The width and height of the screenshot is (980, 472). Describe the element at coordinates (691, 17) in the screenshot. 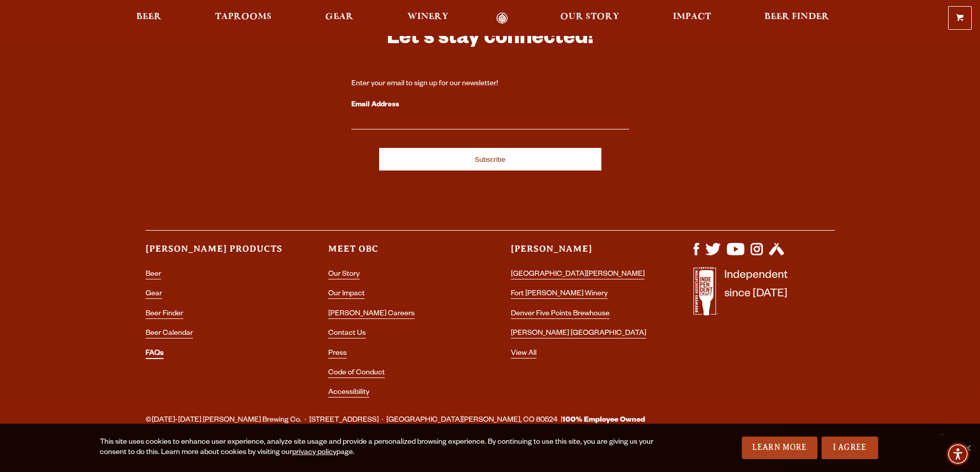

I see `span: Impact` at that location.